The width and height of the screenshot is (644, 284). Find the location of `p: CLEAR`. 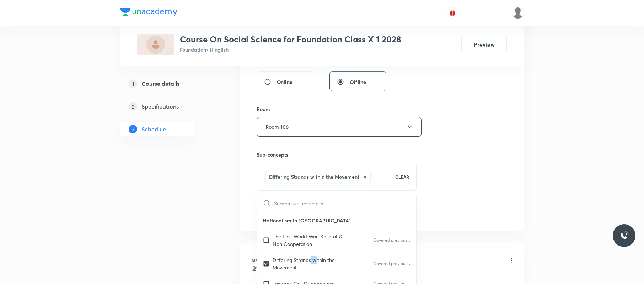

p: CLEAR is located at coordinates (402, 177).